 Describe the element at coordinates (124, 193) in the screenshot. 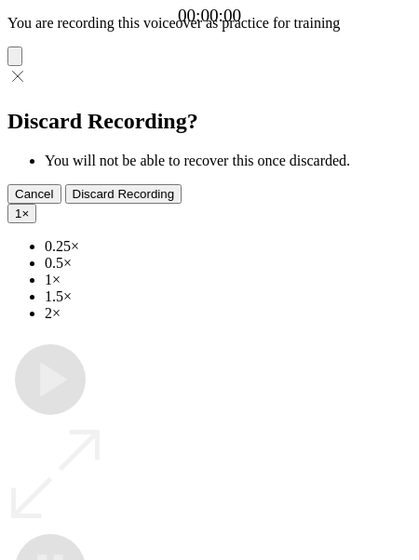

I see `button: Discard Recording` at that location.